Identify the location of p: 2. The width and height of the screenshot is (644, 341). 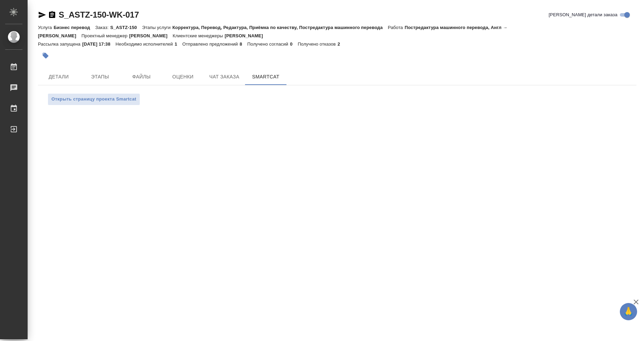
(341, 44).